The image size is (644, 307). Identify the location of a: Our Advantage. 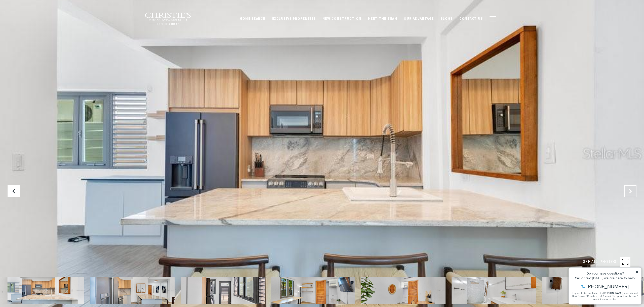
(419, 19).